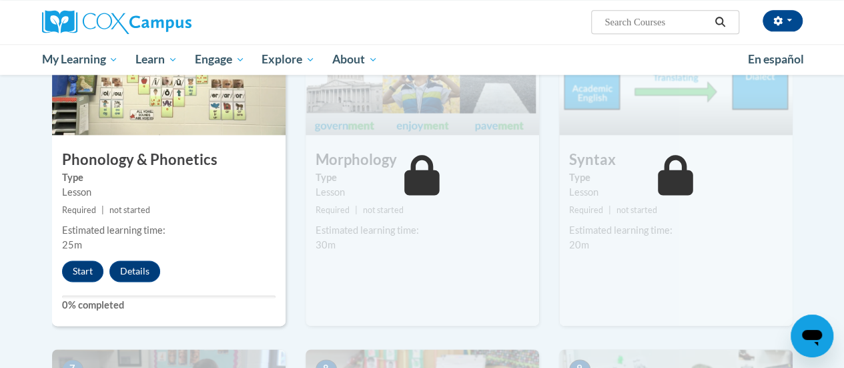 This screenshot has height=368, width=844. Describe the element at coordinates (355, 59) in the screenshot. I see `a: About` at that location.